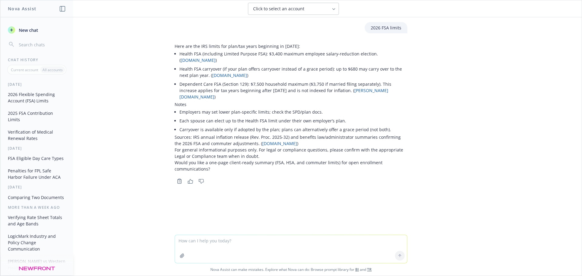  Describe the element at coordinates (37, 174) in the screenshot. I see `button: Penalties for FPL Safe Harbor Failure Under ACA` at that location.